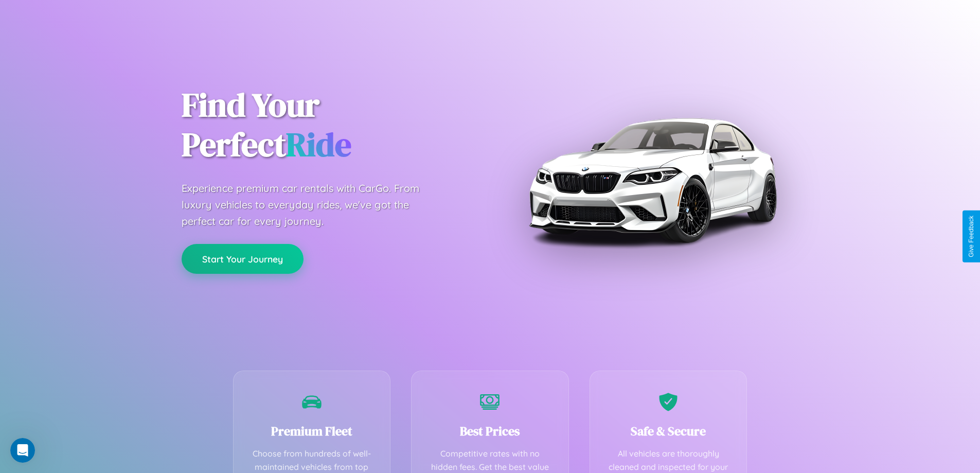 This screenshot has height=473, width=980. Describe the element at coordinates (242, 259) in the screenshot. I see `button: Start Your Journey` at that location.